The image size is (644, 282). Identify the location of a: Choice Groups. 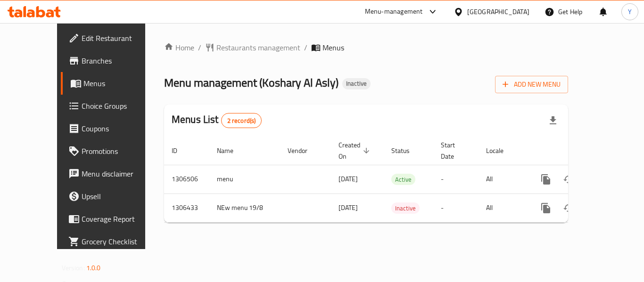
(113, 106).